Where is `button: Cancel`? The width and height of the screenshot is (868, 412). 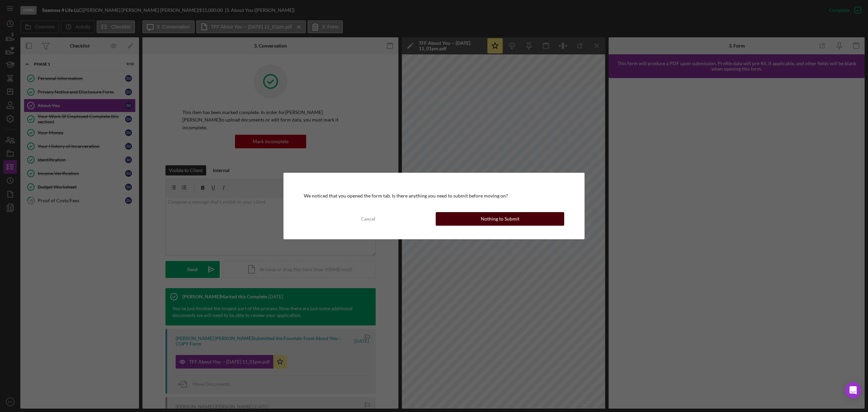 button: Cancel is located at coordinates (368, 219).